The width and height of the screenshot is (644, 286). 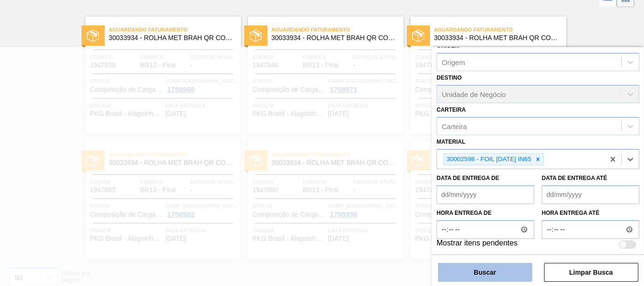 What do you see at coordinates (451, 109) in the screenshot?
I see `label: Carteira` at bounding box center [451, 109].